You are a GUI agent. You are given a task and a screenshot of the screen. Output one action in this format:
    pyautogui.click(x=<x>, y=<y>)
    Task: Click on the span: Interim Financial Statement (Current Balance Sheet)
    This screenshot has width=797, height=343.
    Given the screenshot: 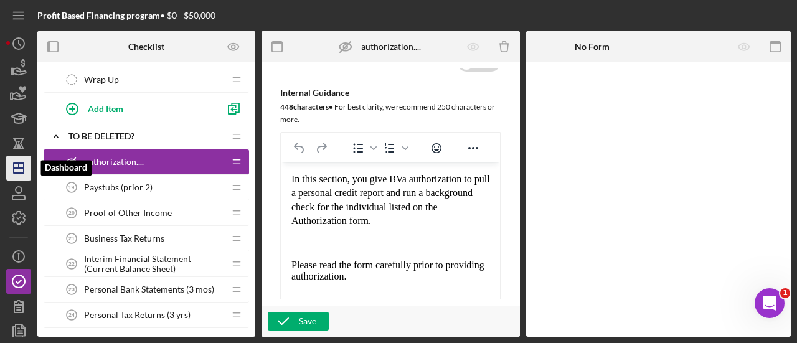 What is the action you would take?
    pyautogui.click(x=154, y=264)
    